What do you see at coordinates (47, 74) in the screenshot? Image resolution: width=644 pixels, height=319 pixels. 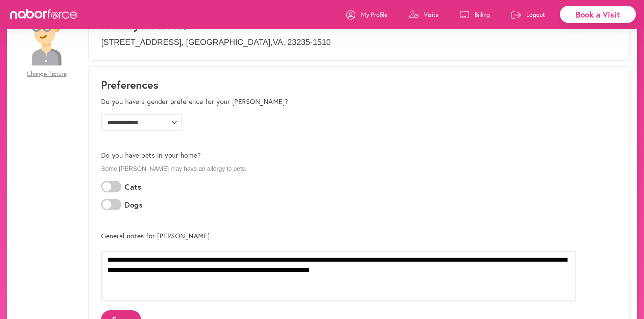 I see `span: Change Picture` at bounding box center [47, 74].